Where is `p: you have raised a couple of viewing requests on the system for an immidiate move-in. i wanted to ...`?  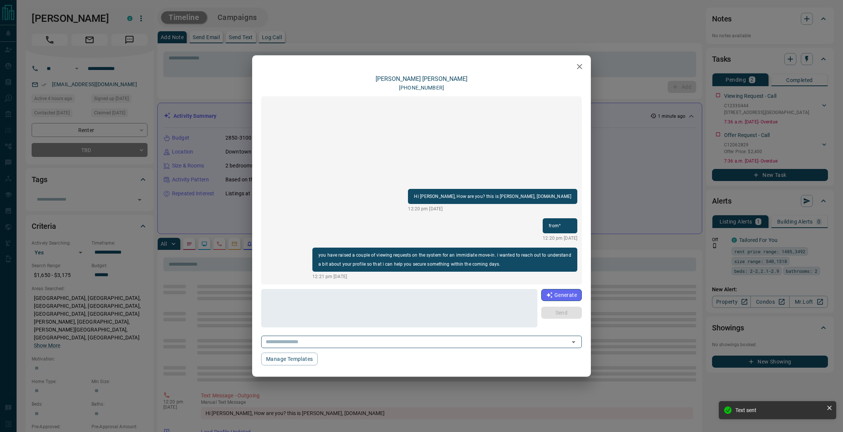 p: you have raised a couple of viewing requests on the system for an immidiate move-in. i wanted to ... is located at coordinates (445, 260).